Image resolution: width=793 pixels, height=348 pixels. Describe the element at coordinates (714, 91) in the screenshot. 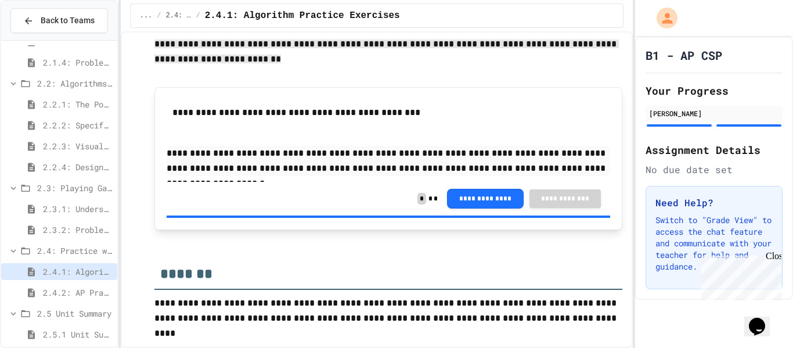

I see `h2: Your Progress` at that location.